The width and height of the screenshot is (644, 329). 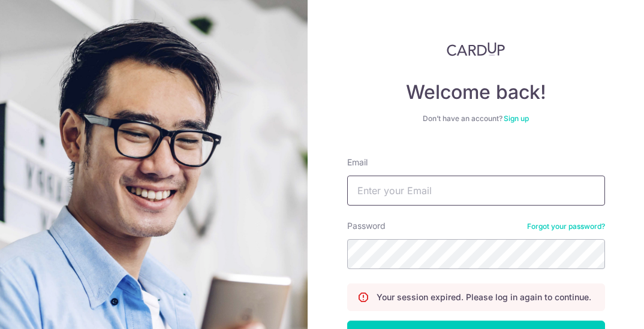 I want to click on a: Forgot your password?, so click(x=566, y=226).